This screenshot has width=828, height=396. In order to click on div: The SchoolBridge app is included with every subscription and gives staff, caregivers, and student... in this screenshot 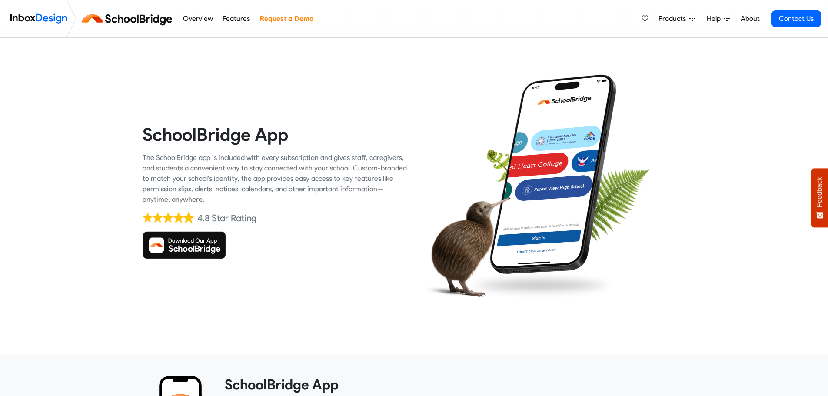, I will do `click(275, 179)`.